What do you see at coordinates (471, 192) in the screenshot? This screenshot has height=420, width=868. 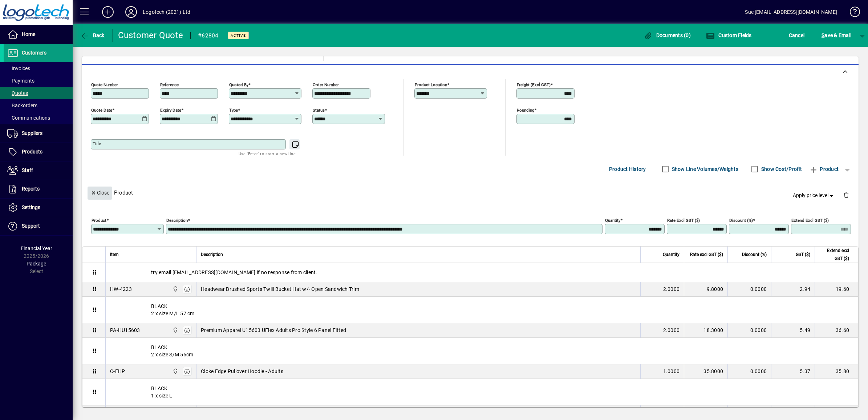 I see `div: Product` at bounding box center [471, 192].